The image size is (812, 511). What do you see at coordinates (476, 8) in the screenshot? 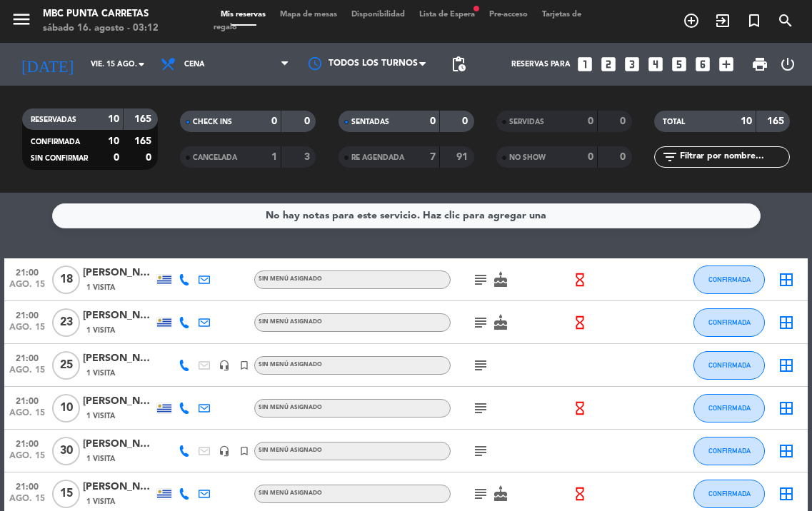
I see `span: fiber_manual_record` at bounding box center [476, 8].